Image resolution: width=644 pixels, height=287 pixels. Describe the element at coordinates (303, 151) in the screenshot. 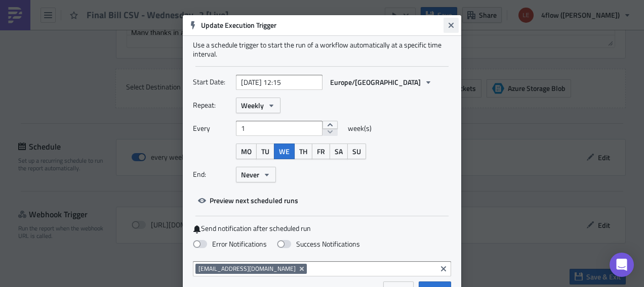

I see `span: TH` at that location.